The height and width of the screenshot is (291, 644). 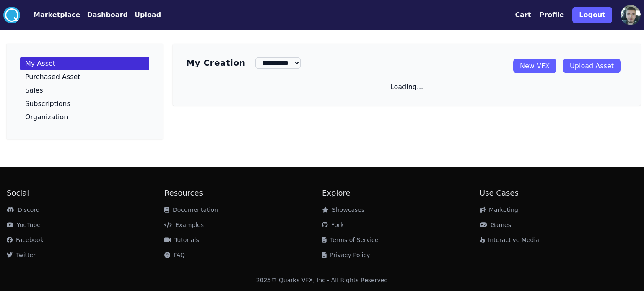 What do you see at coordinates (50, 15) in the screenshot?
I see `a: Marketplace` at bounding box center [50, 15].